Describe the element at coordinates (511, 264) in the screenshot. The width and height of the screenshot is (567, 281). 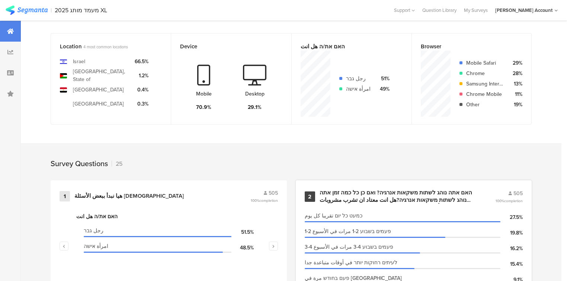
I see `div: 15.4%` at that location.